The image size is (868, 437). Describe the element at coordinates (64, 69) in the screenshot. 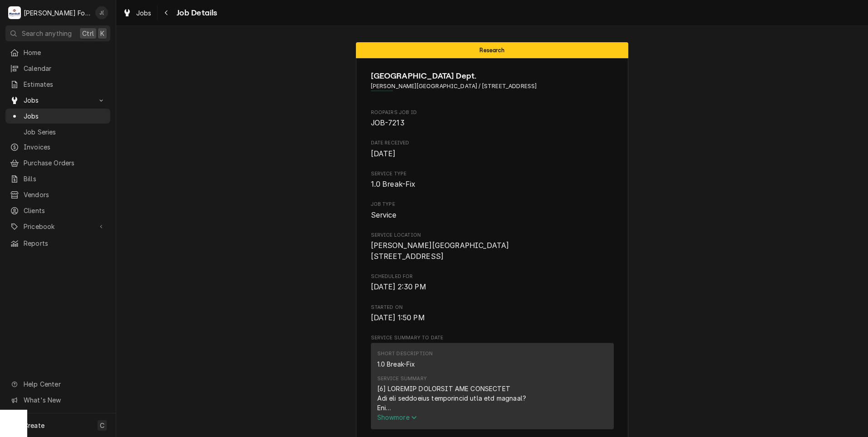

I see `span: Calendar` at that location.